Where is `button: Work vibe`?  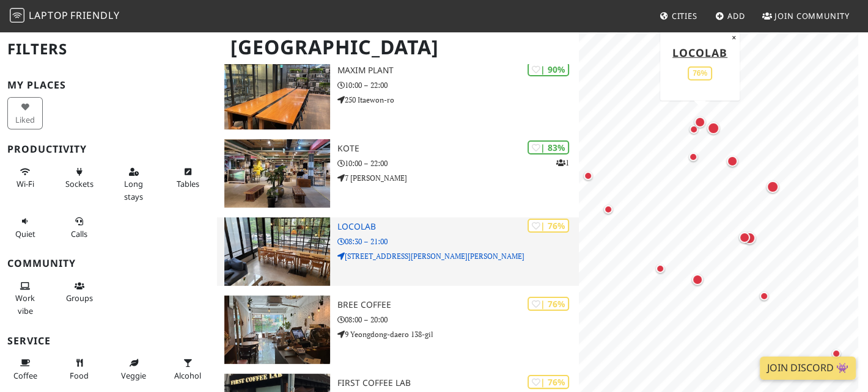 button: Work vibe is located at coordinates (25, 298).